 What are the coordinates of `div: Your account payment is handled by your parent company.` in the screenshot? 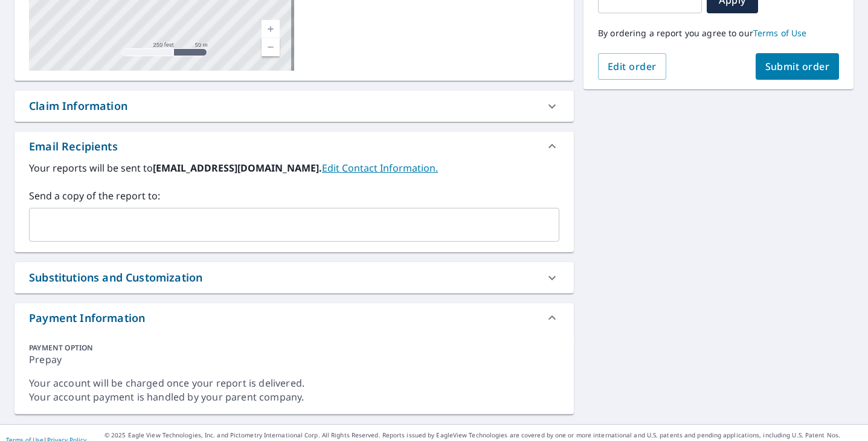 It's located at (294, 397).